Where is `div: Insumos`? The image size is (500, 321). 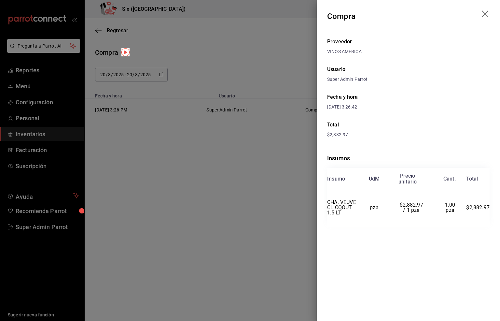
div: Insumos is located at coordinates (408, 158).